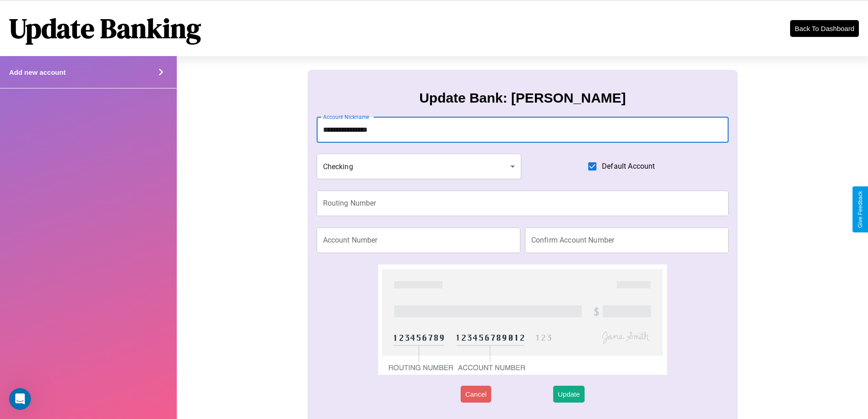 The height and width of the screenshot is (419, 868). I want to click on div: Checking, so click(419, 166).